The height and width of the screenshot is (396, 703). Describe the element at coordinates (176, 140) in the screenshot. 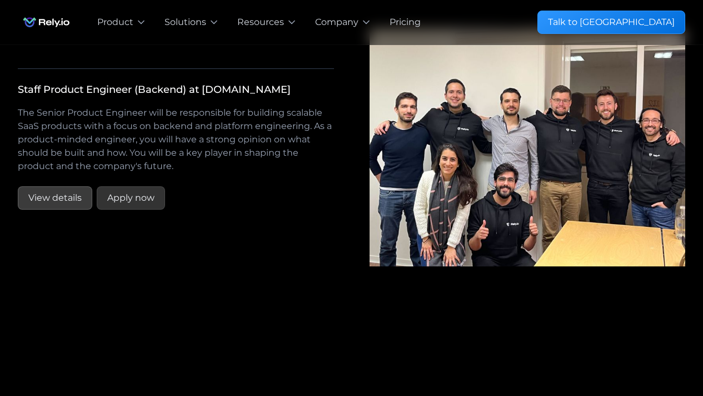

I see `p: The Senior Product Engineer will be responsible for building scalable SaaS products with a focus ...` at that location.